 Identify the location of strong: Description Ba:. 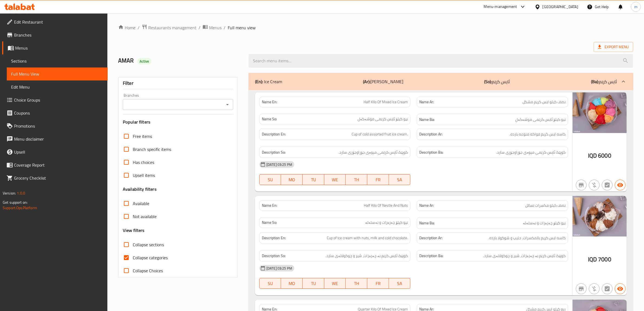
(431, 152).